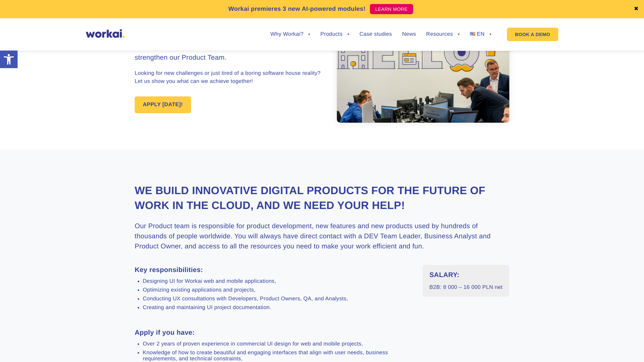  What do you see at coordinates (4, 131) in the screenshot?
I see `input: I hereby consent to the processing of my personal data of a special category contained in my appl...` at bounding box center [4, 131].